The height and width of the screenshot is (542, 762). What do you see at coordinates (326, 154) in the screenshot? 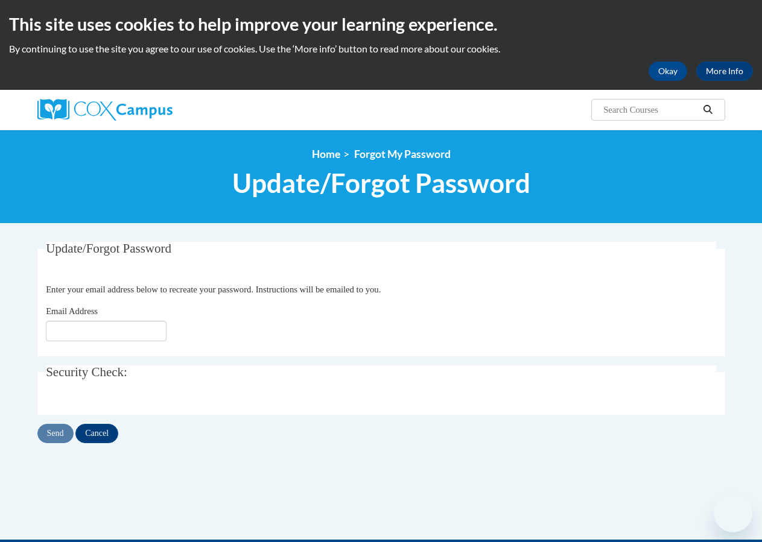
I see `a: Home` at bounding box center [326, 154].